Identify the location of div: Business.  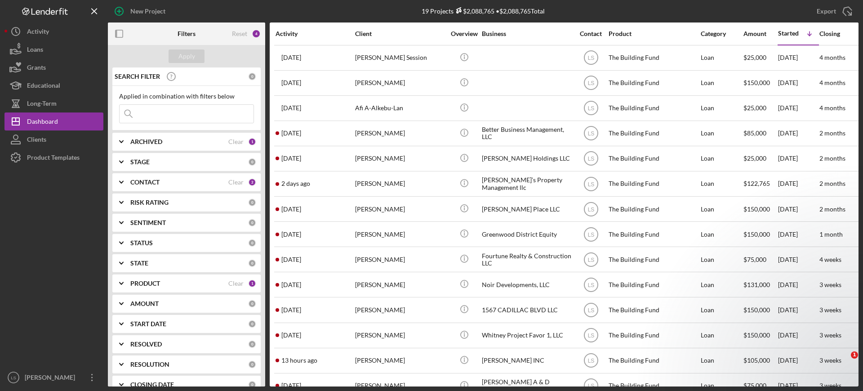
(527, 34).